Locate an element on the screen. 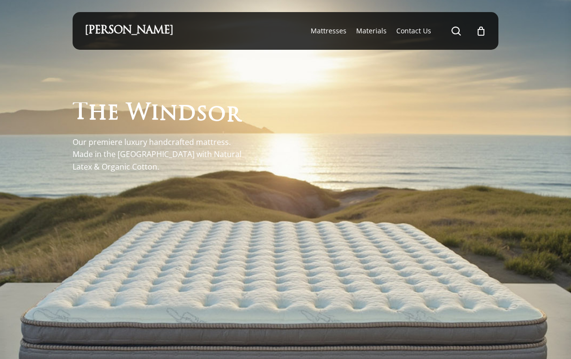  h1: The Windsor is located at coordinates (157, 114).